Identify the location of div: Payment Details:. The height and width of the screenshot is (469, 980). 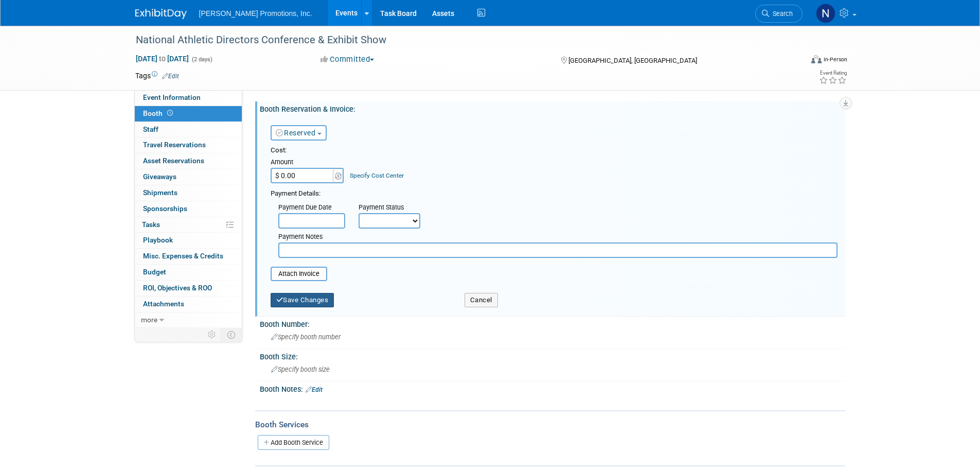
(554, 193).